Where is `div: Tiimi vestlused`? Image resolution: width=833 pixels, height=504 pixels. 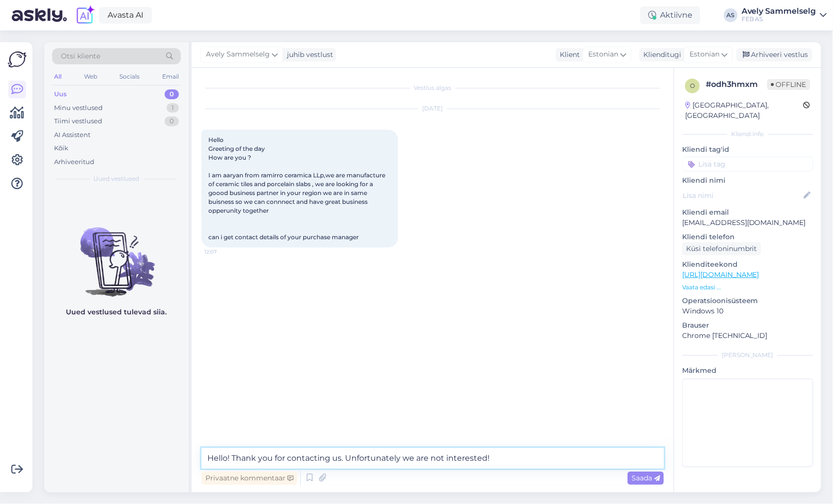
div: Tiimi vestlused is located at coordinates (78, 121).